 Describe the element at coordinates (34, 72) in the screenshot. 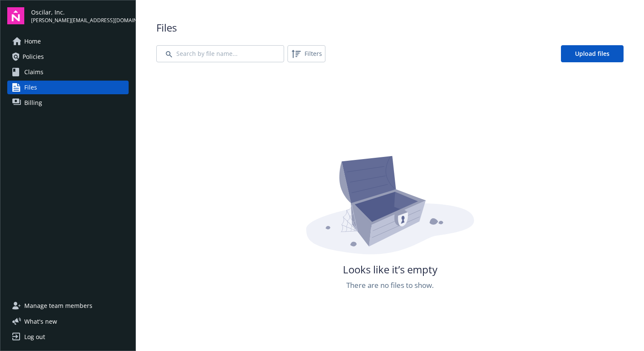

I see `span: Claims` at that location.